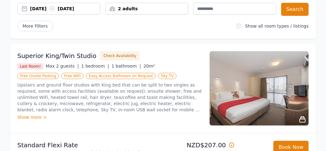 This screenshot has height=151, width=326. Describe the element at coordinates (38, 76) in the screenshot. I see `span: Free Onsite Parking` at that location.